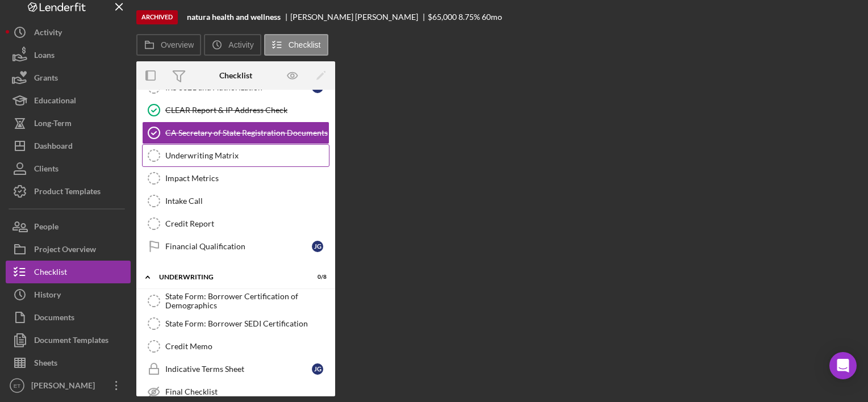 This screenshot has height=402, width=868. Describe the element at coordinates (247, 392) in the screenshot. I see `div: Final Checklist` at that location.